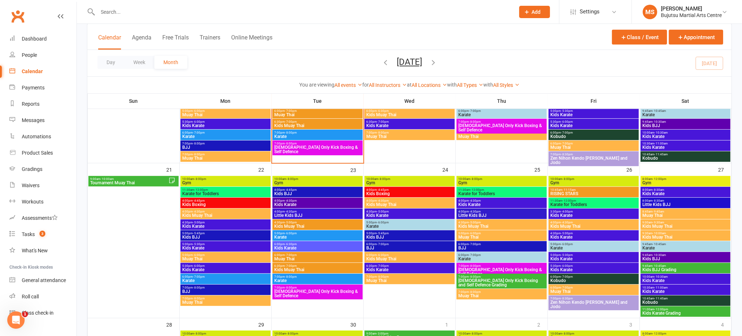 The image size is (742, 336). What do you see at coordinates (567, 154) in the screenshot?
I see `span: - 8:30pm` at bounding box center [567, 154].